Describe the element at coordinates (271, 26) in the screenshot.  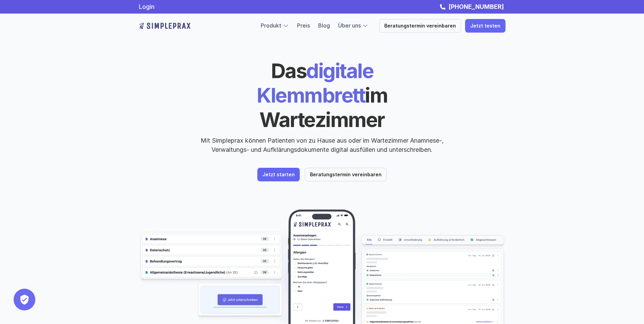
I see `a: Produkt` at that location.